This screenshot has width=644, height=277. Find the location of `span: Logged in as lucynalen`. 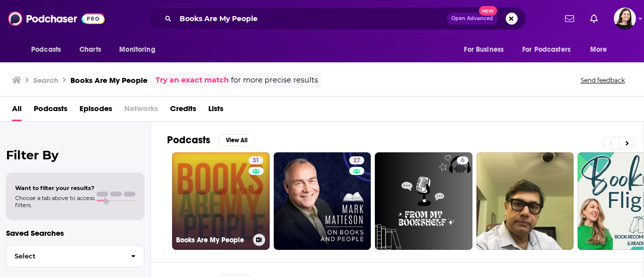

span: Logged in as lucynalen is located at coordinates (625, 18).